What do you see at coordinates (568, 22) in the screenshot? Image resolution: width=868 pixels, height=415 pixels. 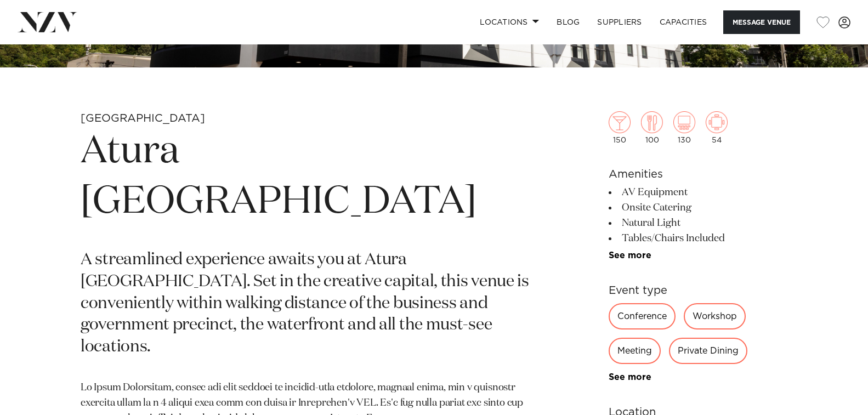 I see `a: BLOG` at bounding box center [568, 22].